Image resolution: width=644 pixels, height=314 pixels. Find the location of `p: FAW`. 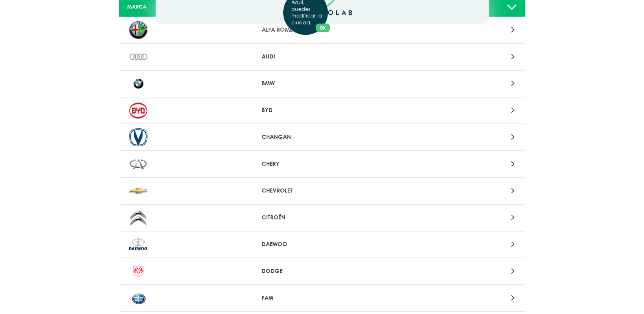

p: FAW is located at coordinates (322, 298).